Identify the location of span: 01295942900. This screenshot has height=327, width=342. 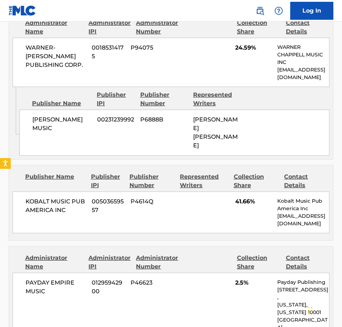
(108, 288).